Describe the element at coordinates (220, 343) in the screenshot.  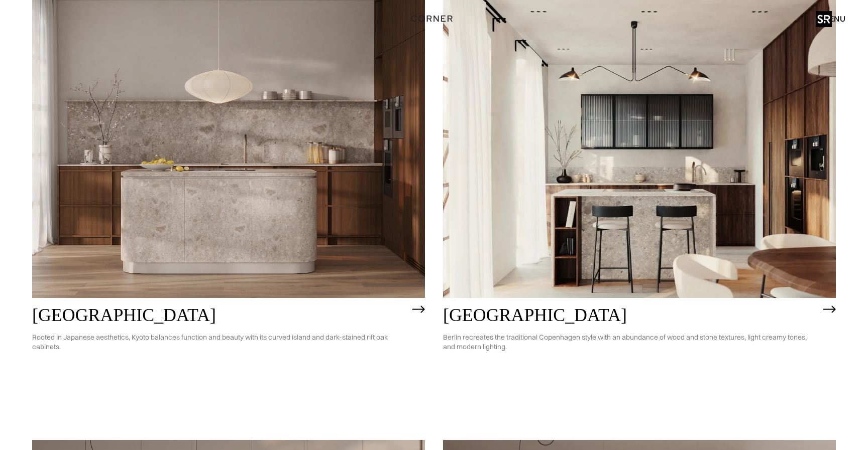
I see `p: Rooted in Japanese aesthetics, Kyoto balances function and beauty with its curved island and dark...` at that location.